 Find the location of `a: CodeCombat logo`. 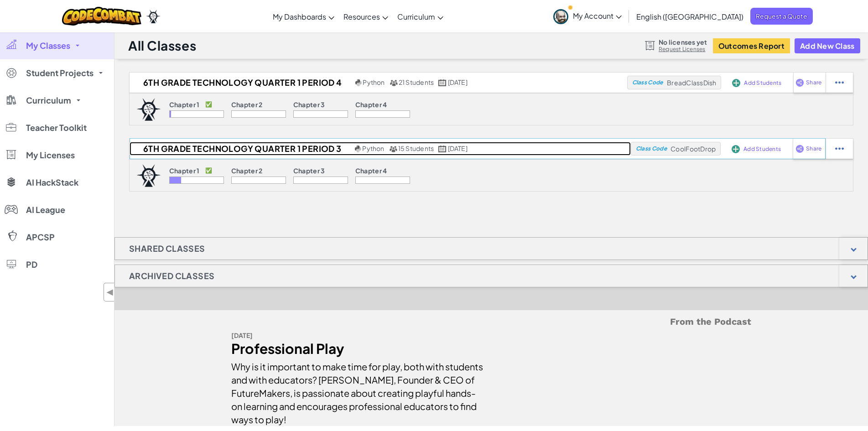

a: CodeCombat logo is located at coordinates (102, 16).